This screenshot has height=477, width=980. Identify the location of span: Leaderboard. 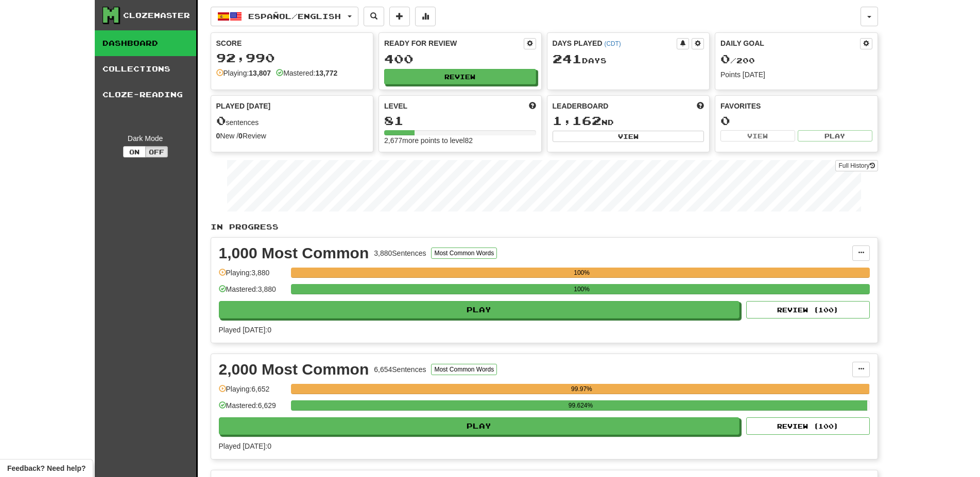
(580, 106).